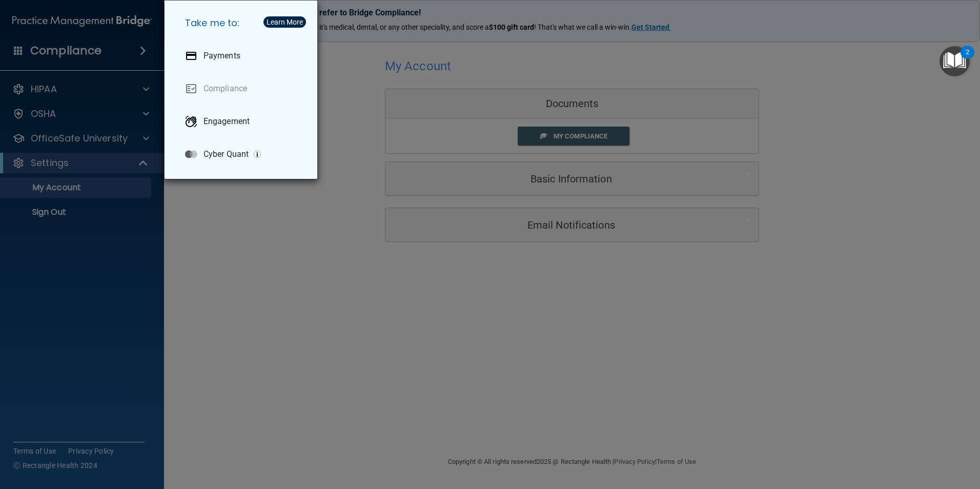 The image size is (980, 489). I want to click on a: Payments, so click(243, 56).